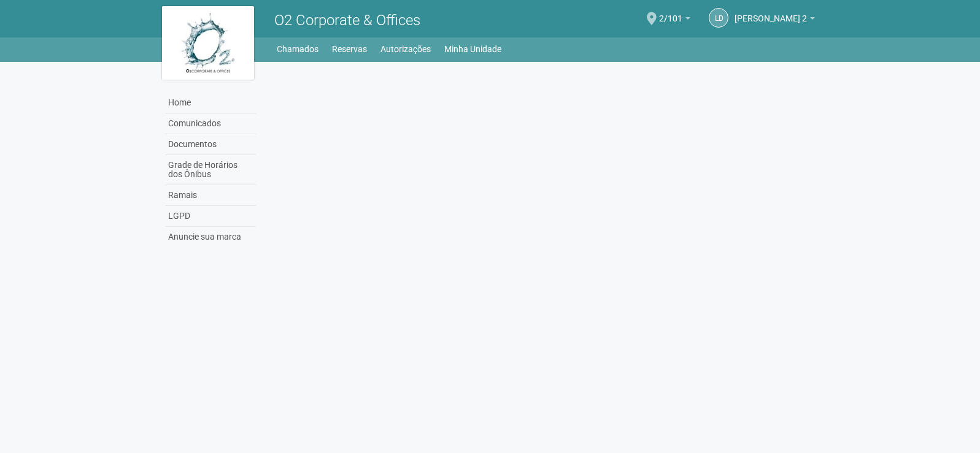  Describe the element at coordinates (472, 49) in the screenshot. I see `a: Minha Unidade` at that location.